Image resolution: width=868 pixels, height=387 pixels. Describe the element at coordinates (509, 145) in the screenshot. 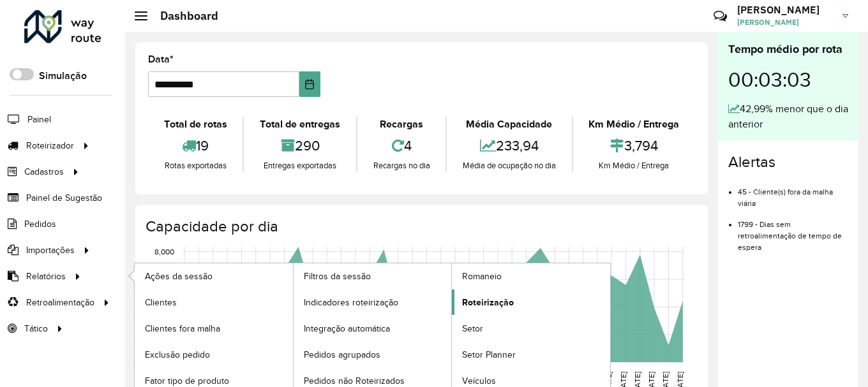

I see `div: 233,94` at that location.